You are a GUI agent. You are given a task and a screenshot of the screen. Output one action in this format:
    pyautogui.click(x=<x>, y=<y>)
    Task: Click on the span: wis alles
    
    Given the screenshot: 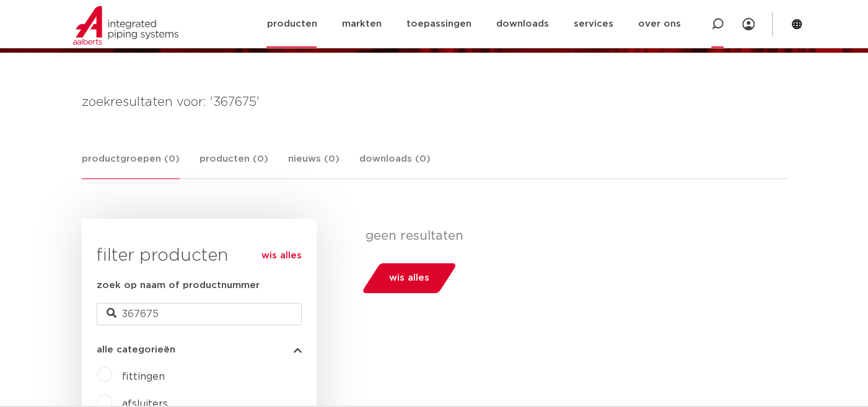 What is the action you would take?
    pyautogui.click(x=409, y=278)
    